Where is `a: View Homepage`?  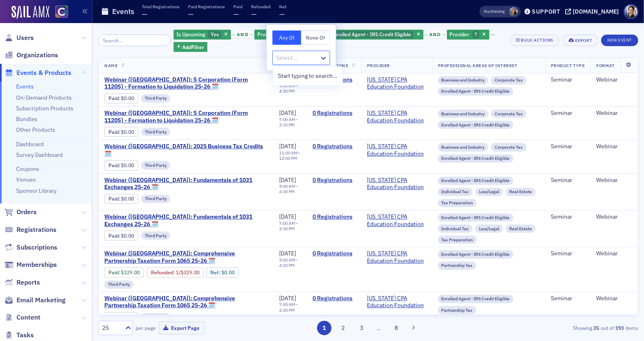 a: View Homepage is located at coordinates (58, 12).